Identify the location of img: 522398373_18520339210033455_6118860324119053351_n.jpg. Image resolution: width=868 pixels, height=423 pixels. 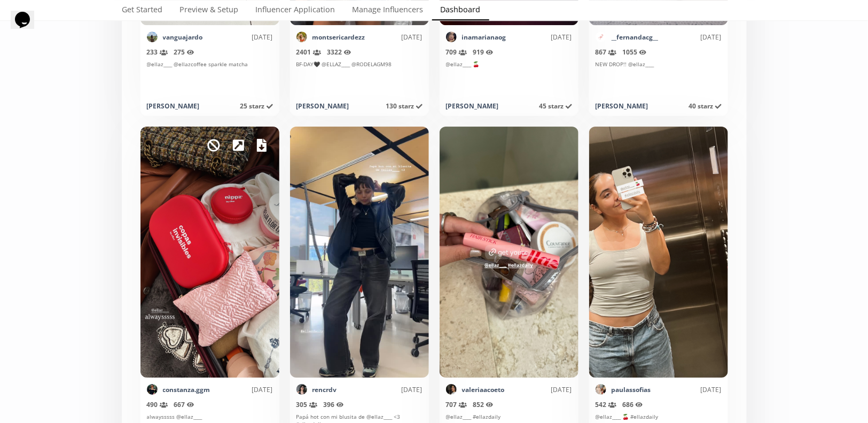
(601, 37).